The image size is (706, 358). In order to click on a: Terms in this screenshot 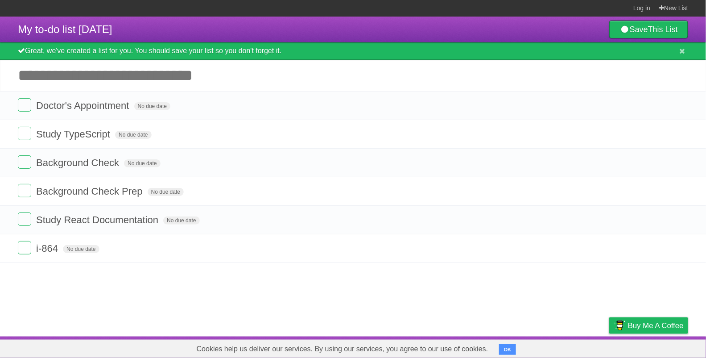, I will do `click(577, 347)`.